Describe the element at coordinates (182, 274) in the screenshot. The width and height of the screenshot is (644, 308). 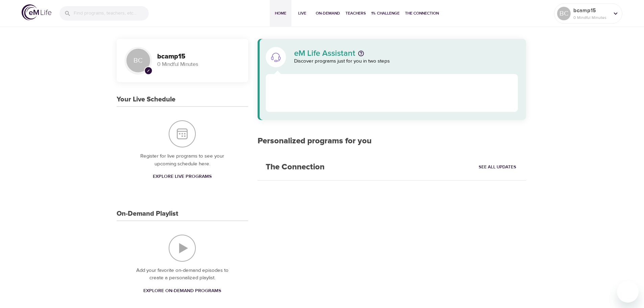
I see `p: Add your favorite on-demand episodes to create a personalized playlist.` at that location.